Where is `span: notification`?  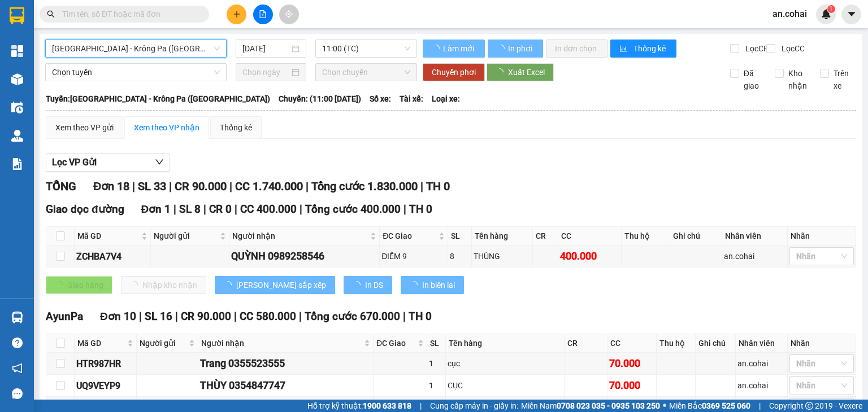 span: notification is located at coordinates (17, 368).